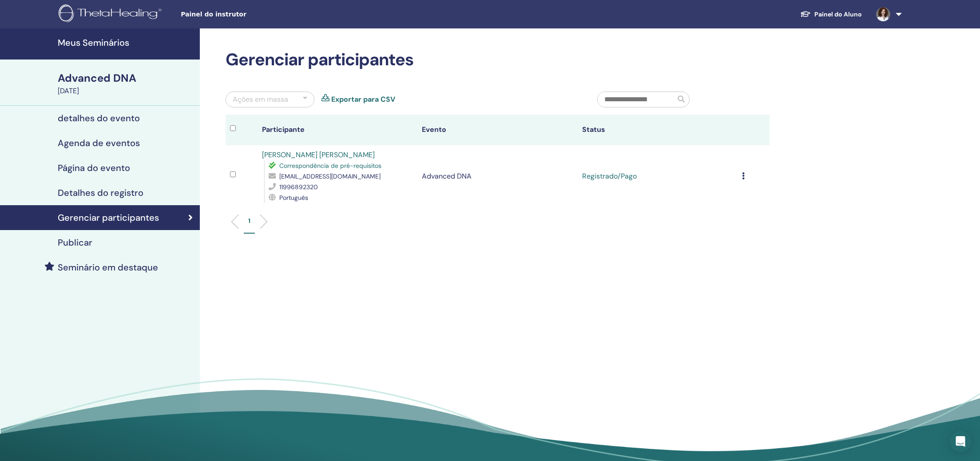 The image size is (980, 461). I want to click on div: Advanced DNA, so click(127, 78).